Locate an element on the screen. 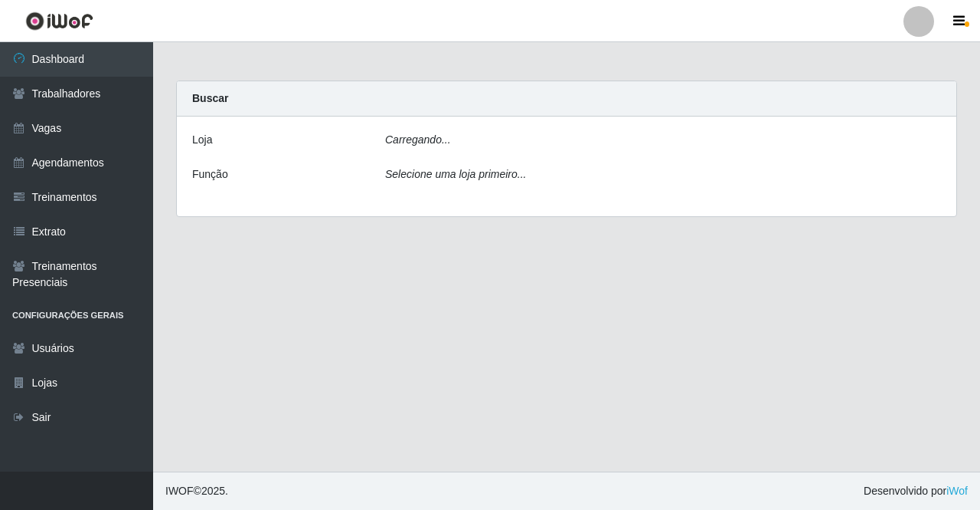  label: Loja is located at coordinates (202, 139).